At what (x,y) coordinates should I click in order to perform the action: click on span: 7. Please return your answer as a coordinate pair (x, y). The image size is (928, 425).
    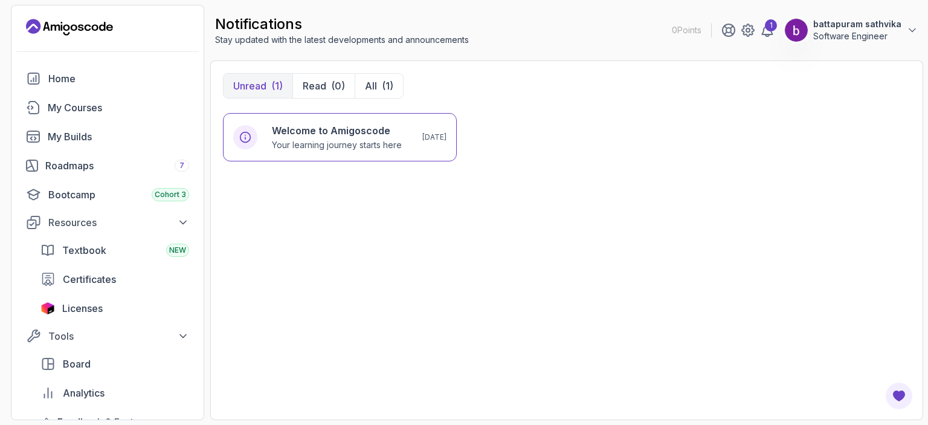
    Looking at the image, I should click on (182, 165).